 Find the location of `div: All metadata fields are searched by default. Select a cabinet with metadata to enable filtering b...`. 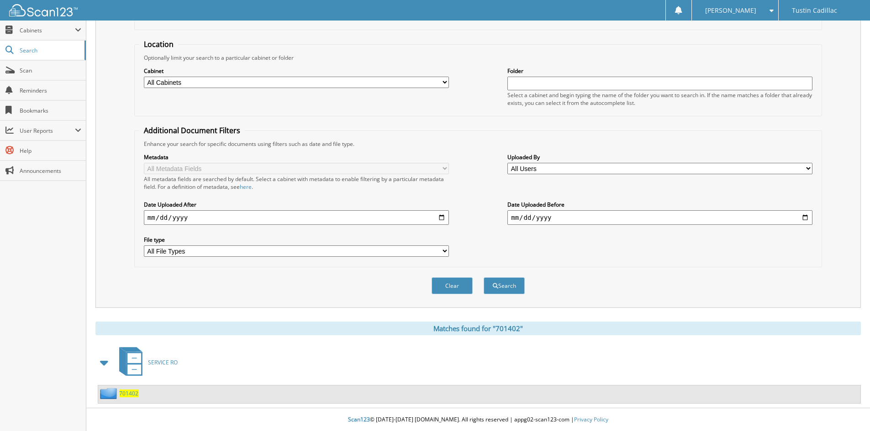

div: All metadata fields are searched by default. Select a cabinet with metadata to enable filtering b... is located at coordinates (296, 183).